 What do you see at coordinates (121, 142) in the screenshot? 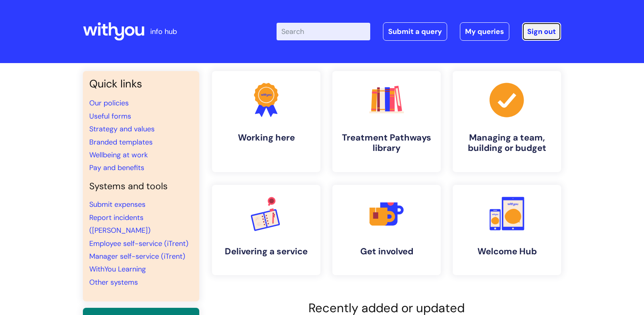
I see `a: Branded templates` at bounding box center [121, 142].